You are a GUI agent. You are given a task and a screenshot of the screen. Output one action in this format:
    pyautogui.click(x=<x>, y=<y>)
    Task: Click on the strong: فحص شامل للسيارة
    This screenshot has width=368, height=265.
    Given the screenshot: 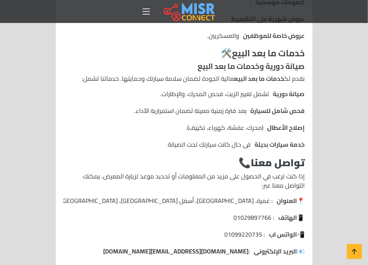 What is the action you would take?
    pyautogui.click(x=278, y=111)
    